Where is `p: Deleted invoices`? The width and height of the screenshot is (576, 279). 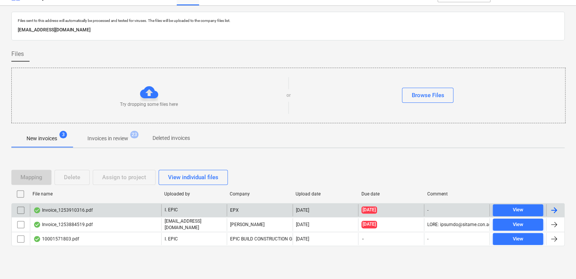
p: Deleted invoices is located at coordinates (171, 138).